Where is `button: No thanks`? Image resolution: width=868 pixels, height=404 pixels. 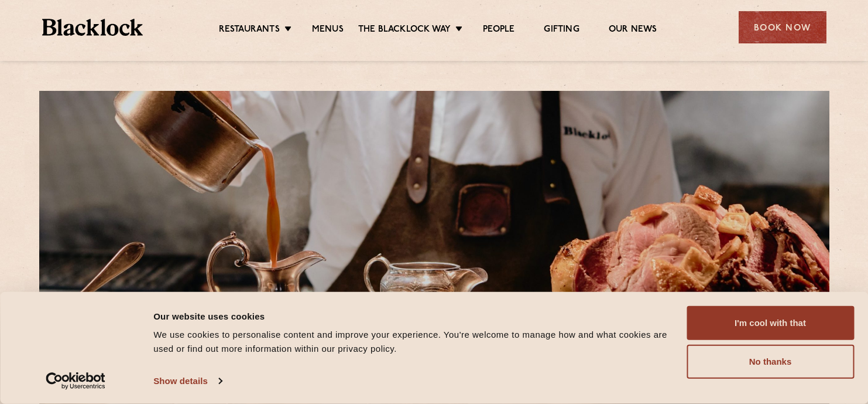 button: No thanks is located at coordinates (771, 361).